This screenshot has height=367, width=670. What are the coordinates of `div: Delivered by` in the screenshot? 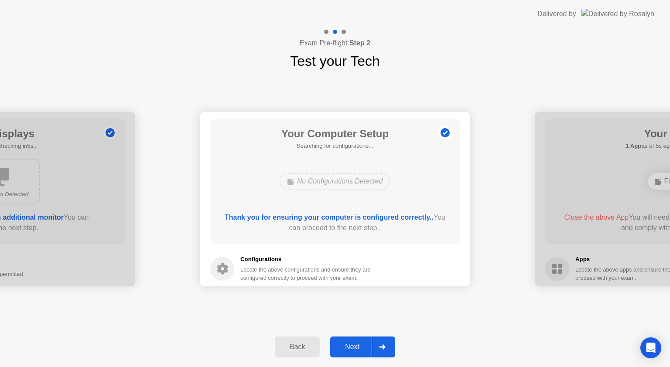 It's located at (557, 14).